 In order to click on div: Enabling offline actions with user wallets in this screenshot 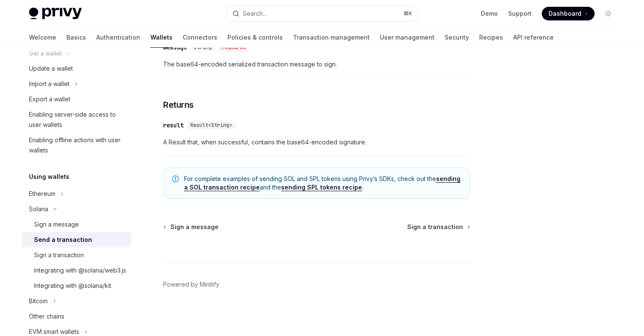, I will do `click(78, 145)`.